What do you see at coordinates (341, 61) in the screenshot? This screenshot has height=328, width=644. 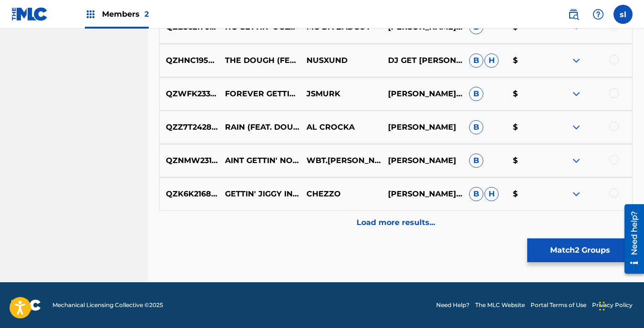 I see `p: NUSXUND` at bounding box center [341, 61].